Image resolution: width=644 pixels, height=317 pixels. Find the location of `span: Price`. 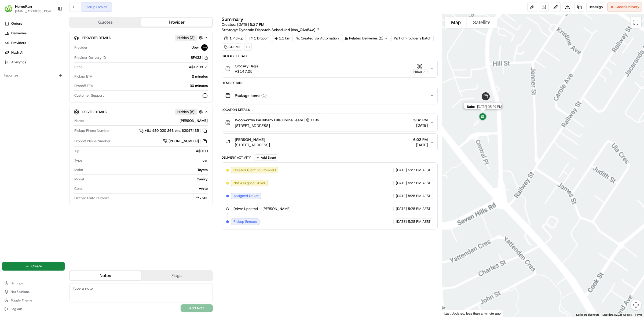

span: Price is located at coordinates (78, 67).